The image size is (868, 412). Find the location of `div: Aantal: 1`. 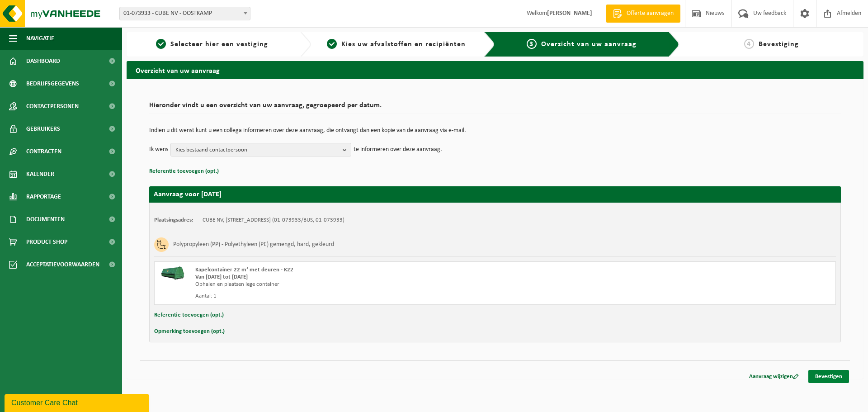

div: Aantal: 1 is located at coordinates (363, 296).